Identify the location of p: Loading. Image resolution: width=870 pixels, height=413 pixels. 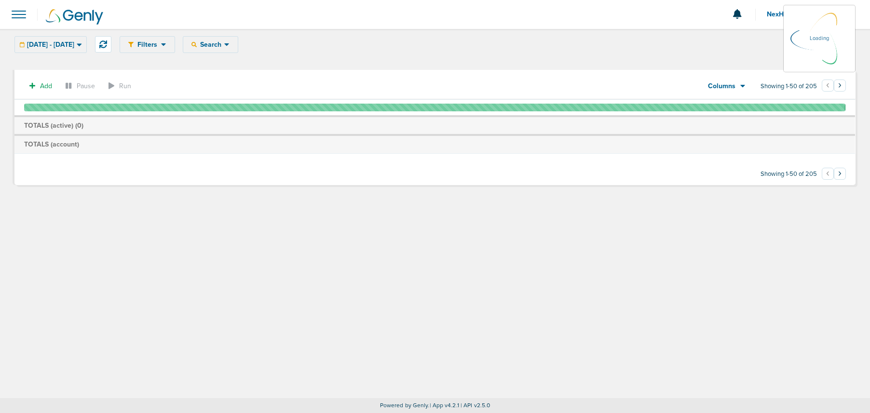
(819, 39).